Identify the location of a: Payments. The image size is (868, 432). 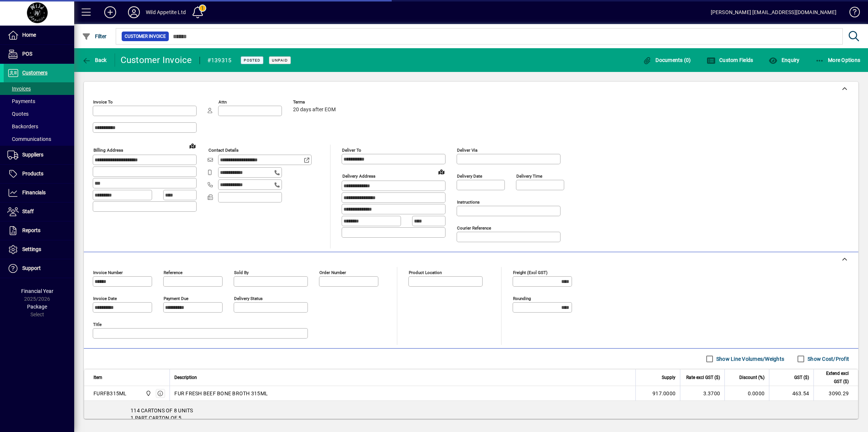
(39, 101).